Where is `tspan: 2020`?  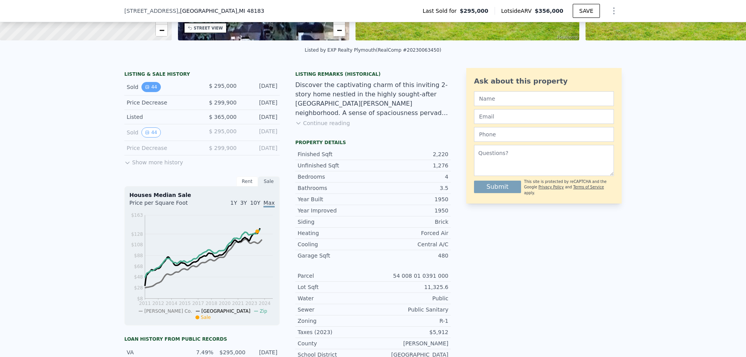 tspan: 2020 is located at coordinates (225, 303).